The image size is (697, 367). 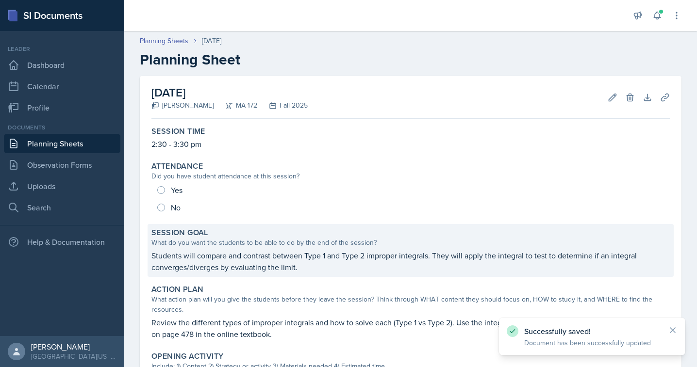 What do you see at coordinates (411, 305) in the screenshot?
I see `div: What action plan will you give the students before they leave the session? Think through WHAT con...` at bounding box center [411, 305].